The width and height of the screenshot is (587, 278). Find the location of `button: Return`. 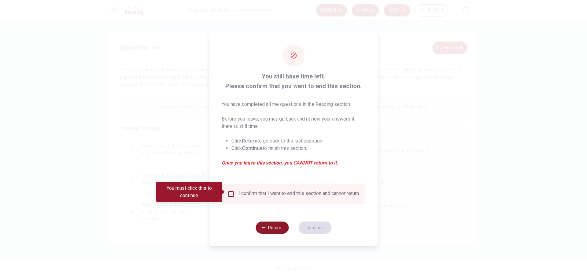

button: Return is located at coordinates (272, 228).